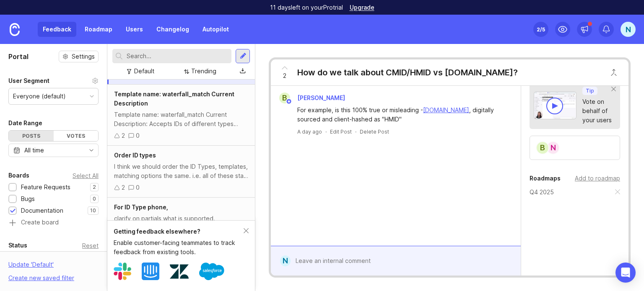  What do you see at coordinates (179, 248) in the screenshot?
I see `div: Enable customer-facing teammates to track feedback from existing tools.` at bounding box center [179, 248].